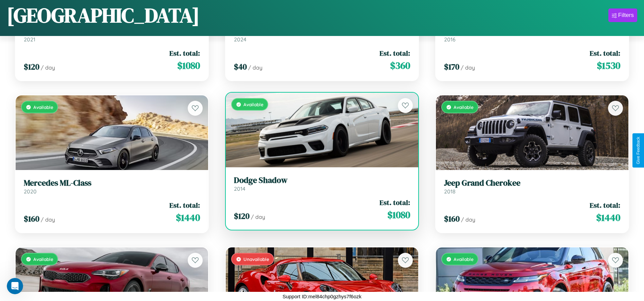 Image resolution: width=644 pixels, height=301 pixels. I want to click on span: $ 40, so click(240, 67).